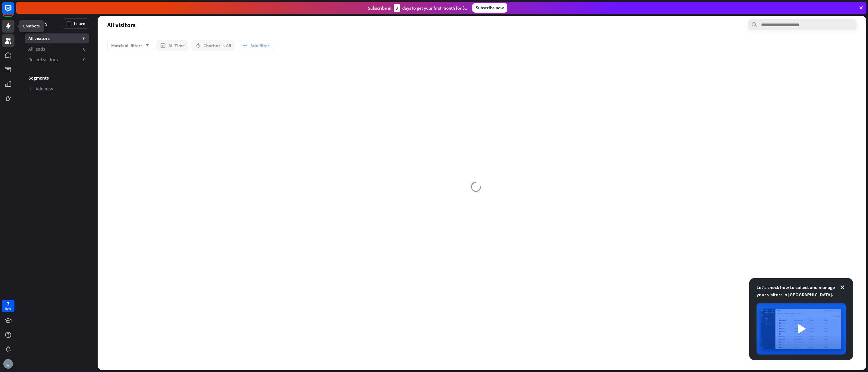 This screenshot has height=372, width=868. What do you see at coordinates (57, 49) in the screenshot?
I see `a: All leads 0` at bounding box center [57, 49].